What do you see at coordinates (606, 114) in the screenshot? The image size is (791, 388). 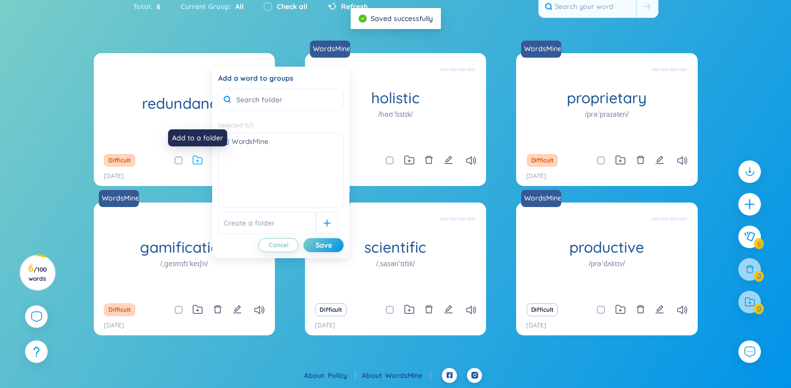 I see `h1: /prəˈpraɪəteri/` at bounding box center [606, 114].